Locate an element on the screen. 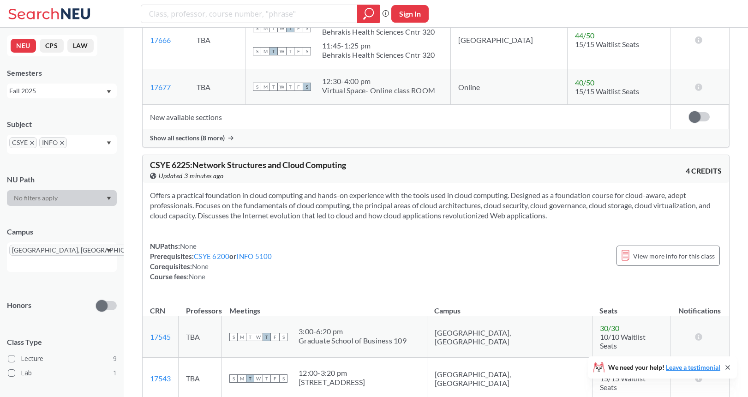 This screenshot has height=397, width=748. span: View more info for this class is located at coordinates (673, 255).